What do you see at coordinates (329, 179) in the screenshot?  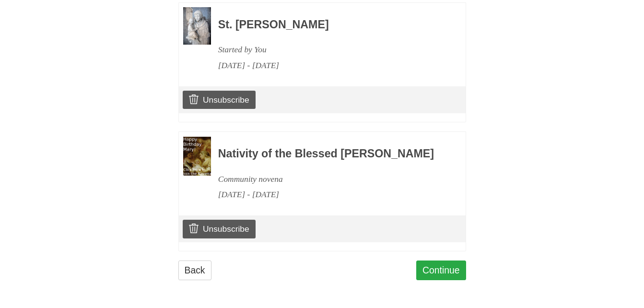 I see `div: Community novena` at bounding box center [329, 179].